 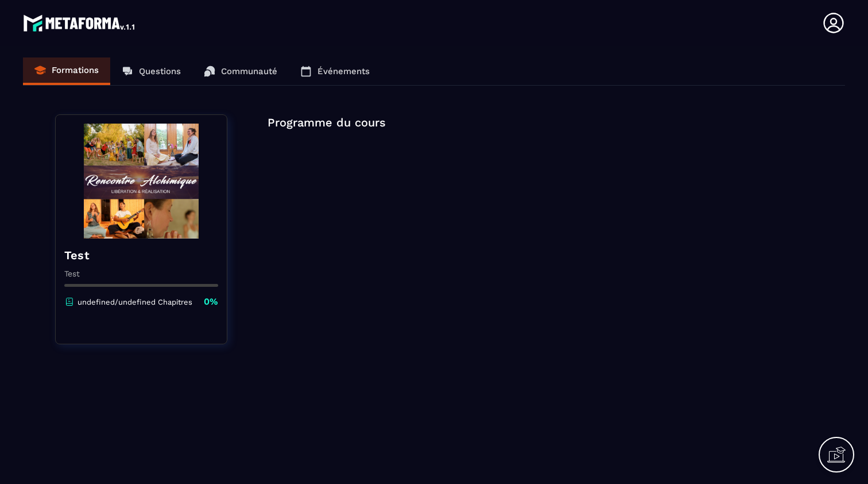 I want to click on p: 0%, so click(x=211, y=301).